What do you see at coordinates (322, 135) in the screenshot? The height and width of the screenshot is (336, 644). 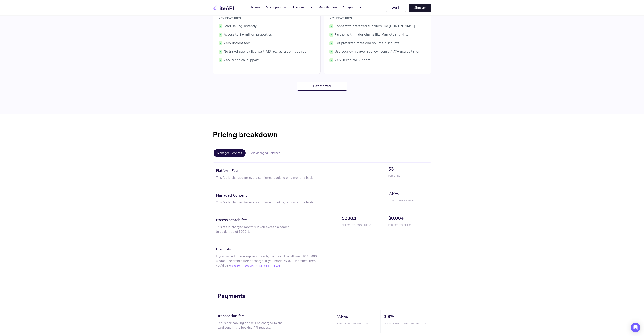 I see `h1: Pricing breakdown` at bounding box center [322, 135].